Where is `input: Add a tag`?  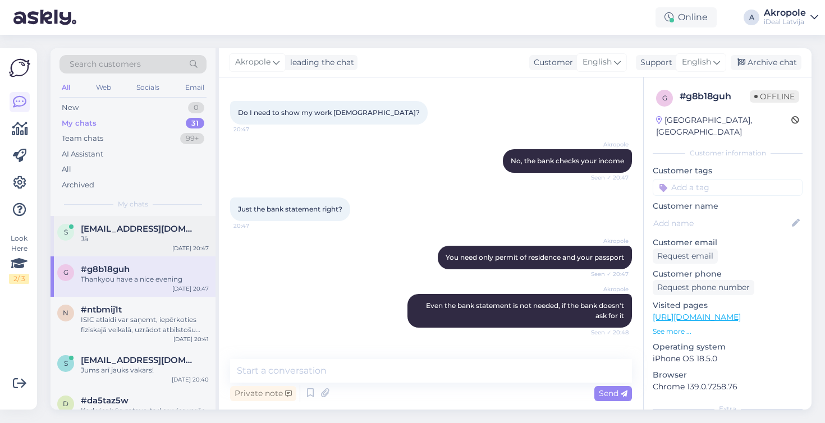
input: Add a tag is located at coordinates (727, 187).